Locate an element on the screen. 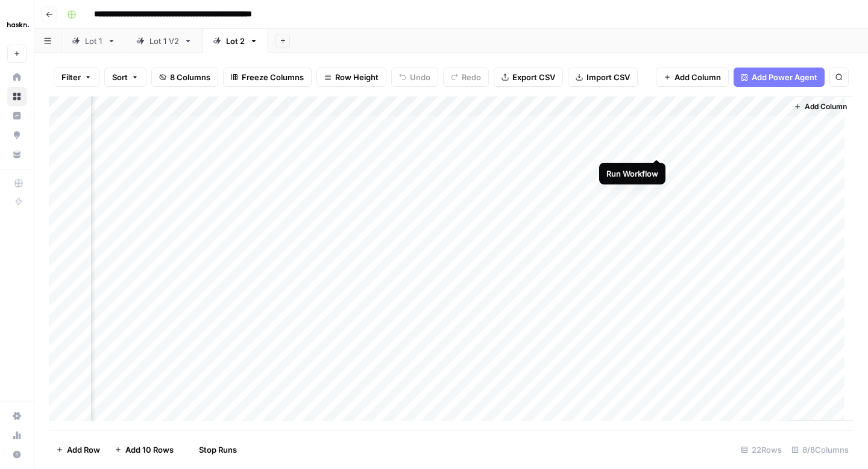 The height and width of the screenshot is (469, 868). span: Add Power Agent is located at coordinates (784, 77).